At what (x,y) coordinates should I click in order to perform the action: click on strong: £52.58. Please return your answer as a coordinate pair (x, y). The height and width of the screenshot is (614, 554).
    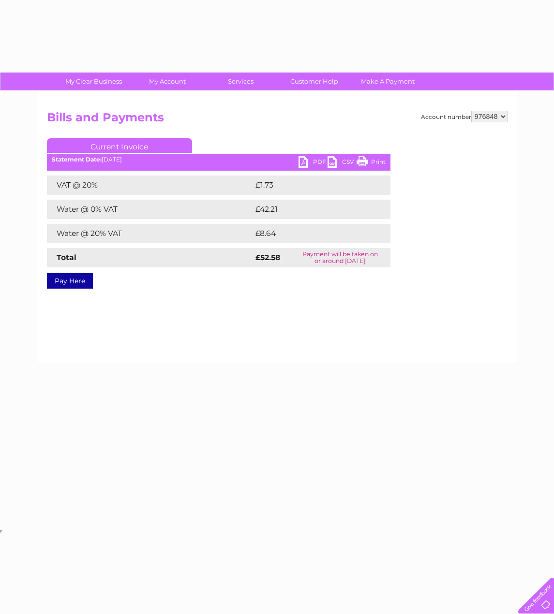
    Looking at the image, I should click on (267, 257).